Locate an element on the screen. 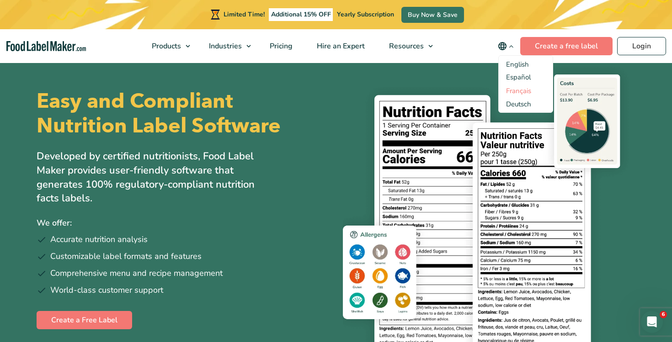 Image resolution: width=672 pixels, height=342 pixels. span: Comprehensive menu and recipe management is located at coordinates (136, 273).